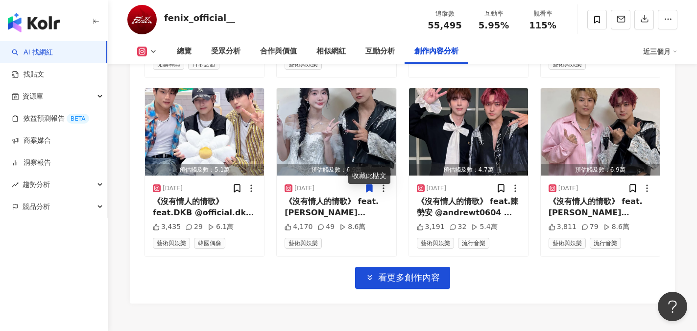  What do you see at coordinates (28, 74) in the screenshot?
I see `a: 找貼文` at bounding box center [28, 74].